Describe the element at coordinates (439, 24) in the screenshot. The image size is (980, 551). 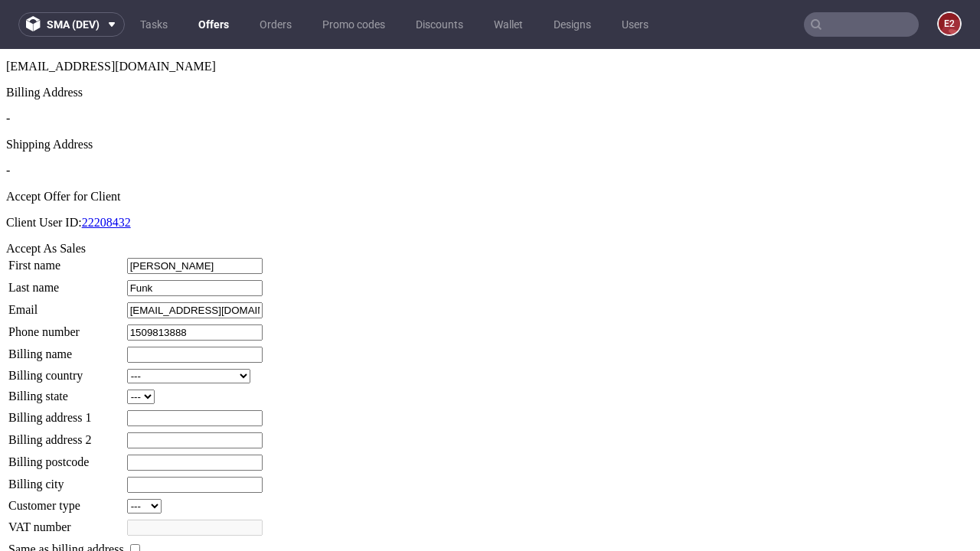
I see `a: Discounts` at that location.